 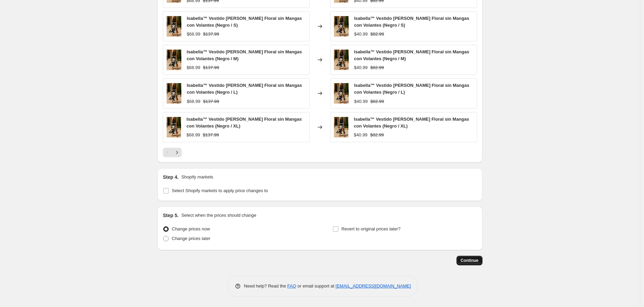 What do you see at coordinates (266, 286) in the screenshot?
I see `span: Need help? Read the` at bounding box center [266, 286].